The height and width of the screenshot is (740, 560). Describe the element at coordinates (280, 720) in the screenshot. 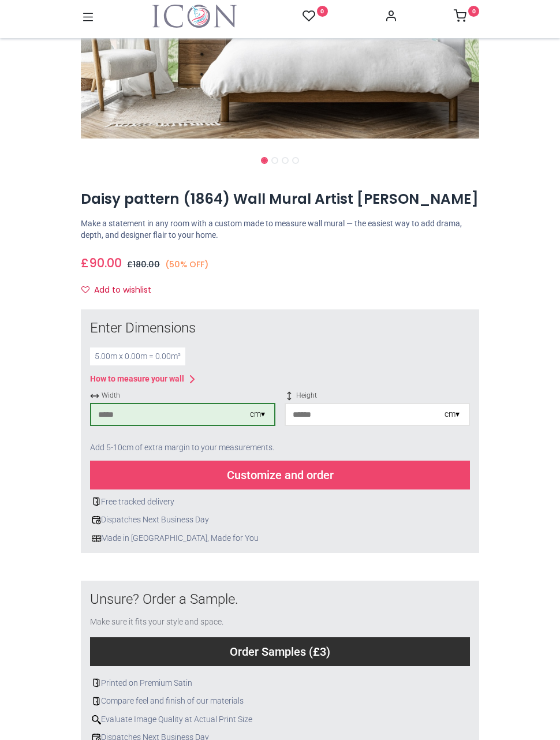

I see `div: Evaluate Image Quality at Actual Print Size` at that location.